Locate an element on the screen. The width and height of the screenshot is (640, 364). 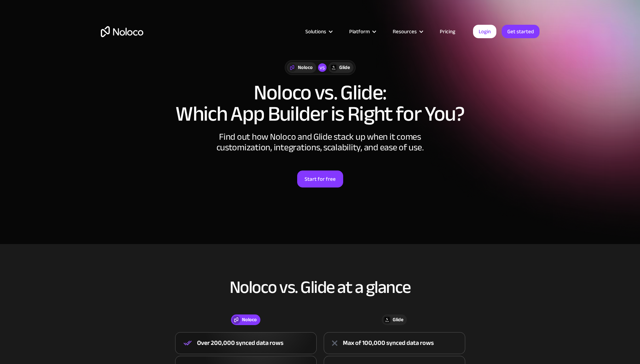
a: Get started is located at coordinates (521, 31).